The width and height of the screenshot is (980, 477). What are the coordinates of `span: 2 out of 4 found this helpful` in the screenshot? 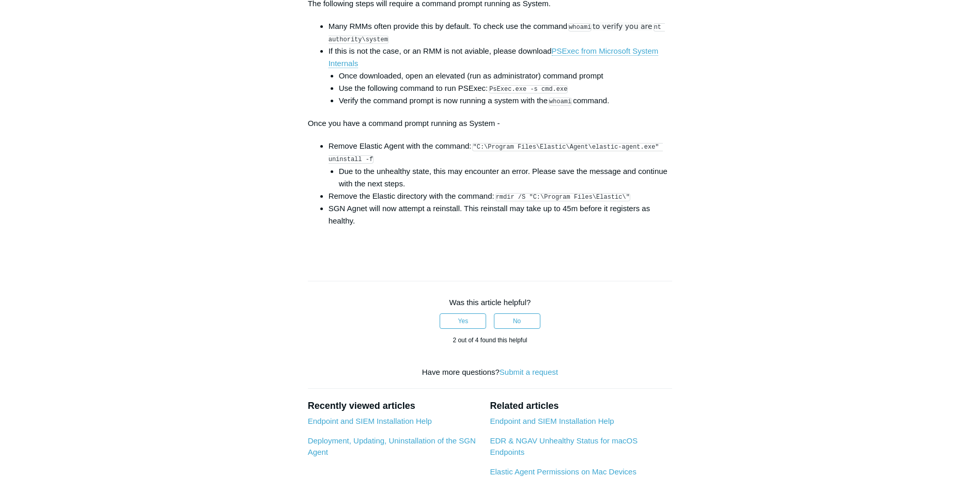 It's located at (490, 341).